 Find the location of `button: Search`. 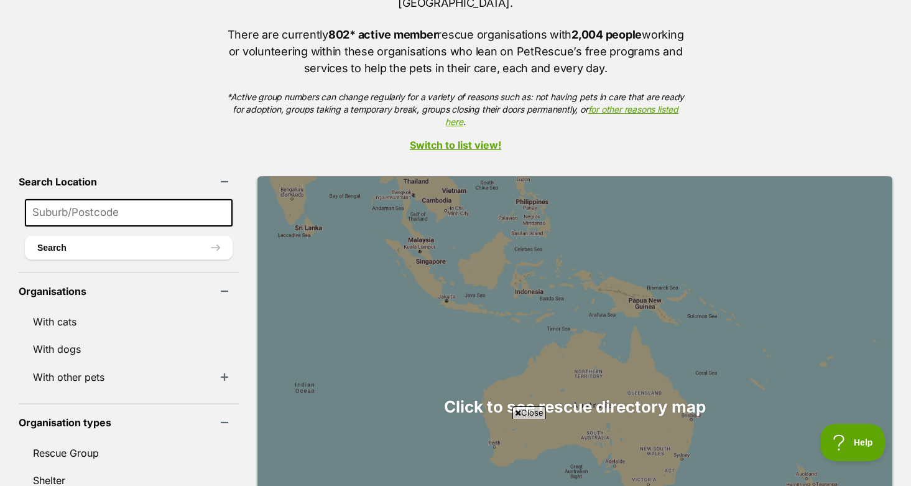

button: Search is located at coordinates (129, 248).